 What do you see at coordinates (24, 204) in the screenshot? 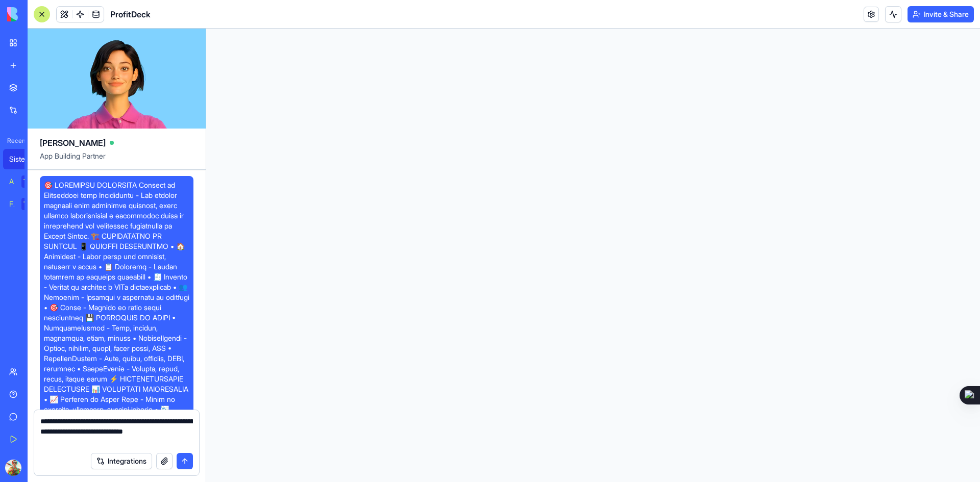
I see `a: Feedback FormTRY` at bounding box center [24, 204].